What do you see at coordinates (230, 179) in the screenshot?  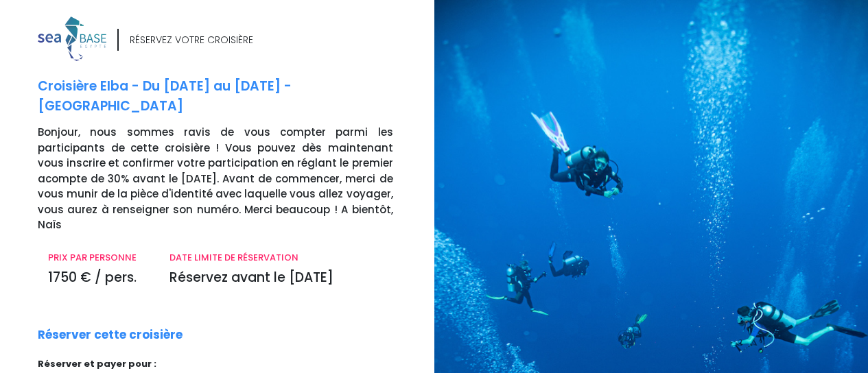 I see `p: Bonjour, nous sommes ravis de vous compter parmi les participants de cette croisière ! Vous pouve...` at bounding box center [230, 179].